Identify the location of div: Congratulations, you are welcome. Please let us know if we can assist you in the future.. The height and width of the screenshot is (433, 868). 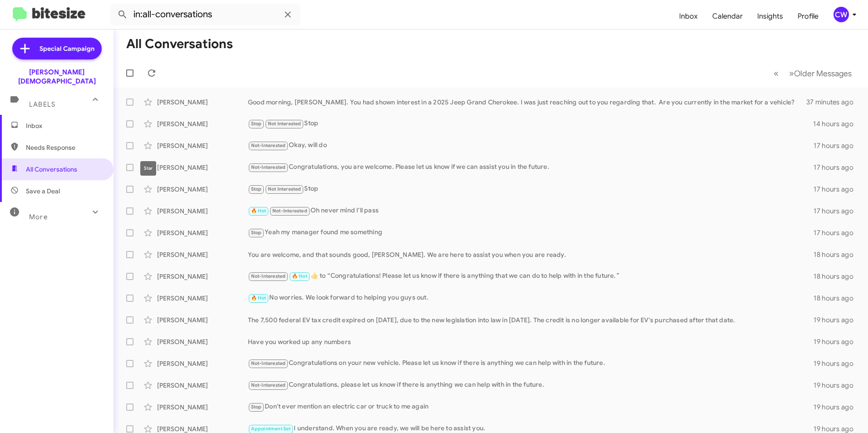
(531, 167).